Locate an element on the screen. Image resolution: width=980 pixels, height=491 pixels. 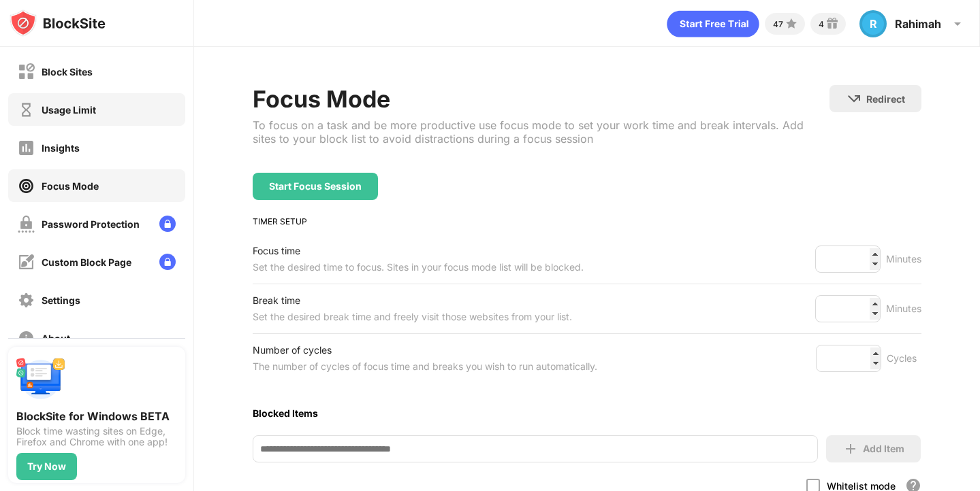
div: Try Now is located at coordinates (47, 467).